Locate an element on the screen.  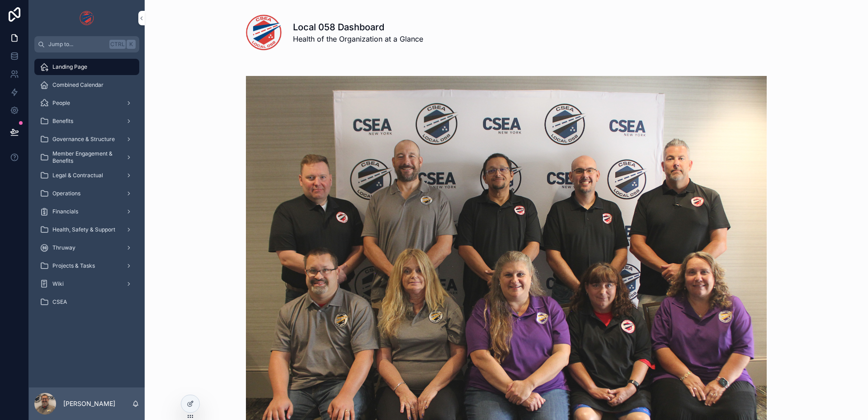
span: Jump to... is located at coordinates (77, 44).